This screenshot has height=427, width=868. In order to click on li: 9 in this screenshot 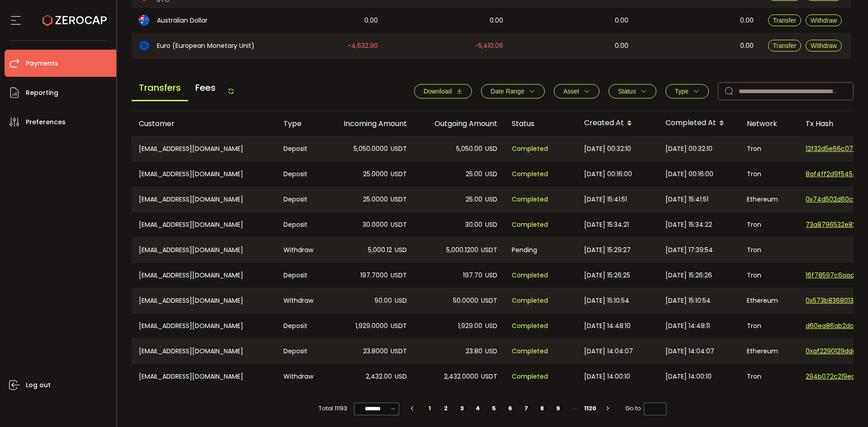, I will do `click(558, 408)`.